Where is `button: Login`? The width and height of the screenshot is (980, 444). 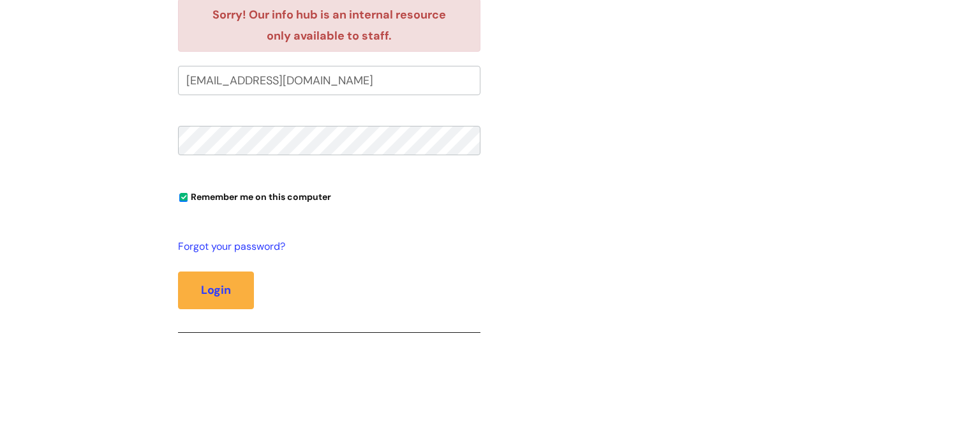
button: Login is located at coordinates (215, 290).